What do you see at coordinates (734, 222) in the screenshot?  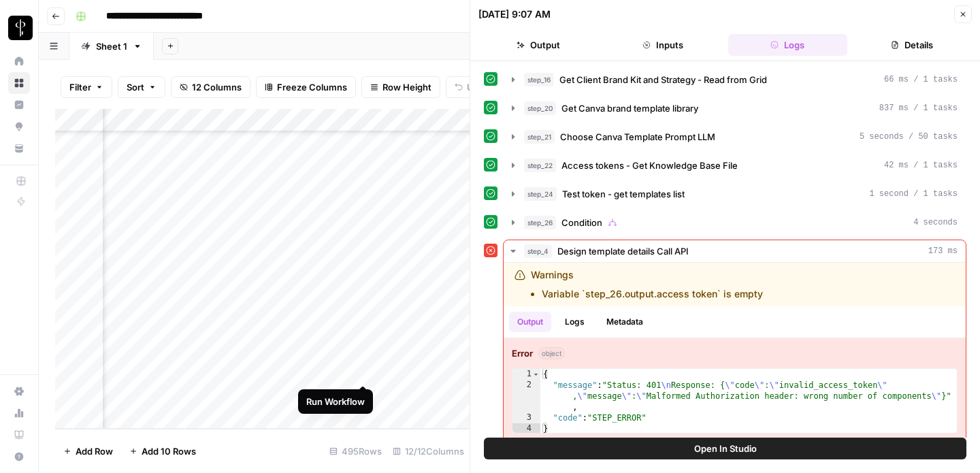 I see `button: 4 seconds` at bounding box center [734, 222].